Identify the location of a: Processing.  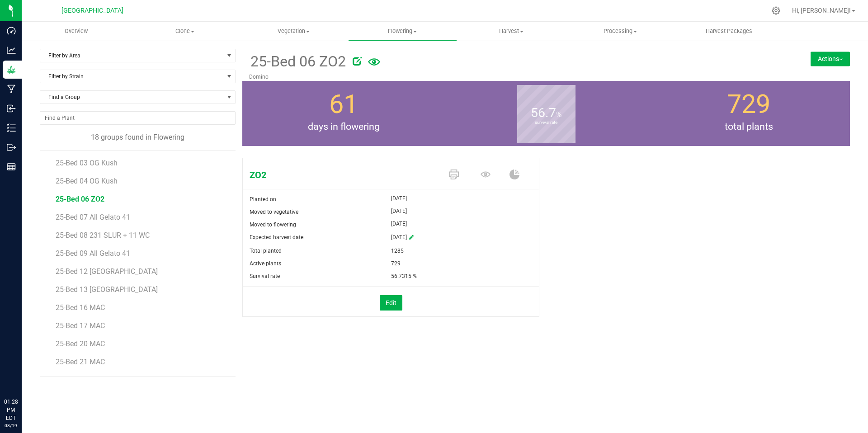
(619, 31).